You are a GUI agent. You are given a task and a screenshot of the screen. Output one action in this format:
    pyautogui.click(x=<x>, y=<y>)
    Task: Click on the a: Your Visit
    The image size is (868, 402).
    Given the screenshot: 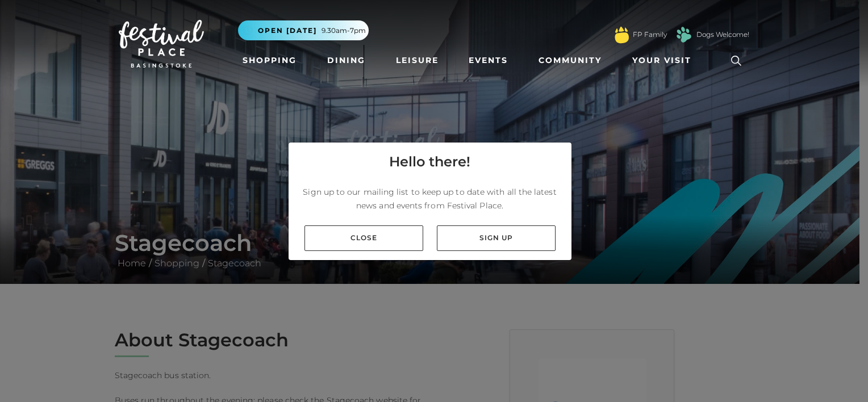 What is the action you would take?
    pyautogui.click(x=665, y=60)
    